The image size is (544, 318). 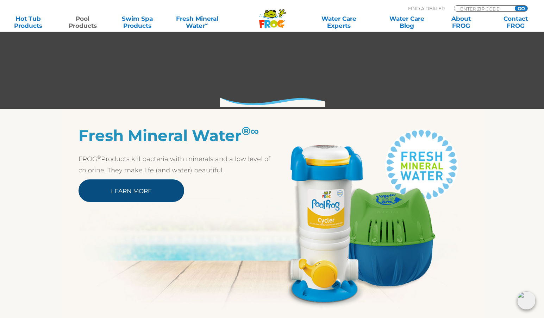 What do you see at coordinates (406, 22) in the screenshot?
I see `a: Water CareBlog` at bounding box center [406, 22].